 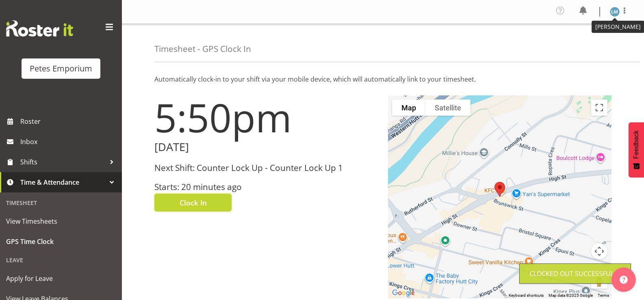 What do you see at coordinates (193, 202) in the screenshot?
I see `button: Clock In` at bounding box center [193, 202].